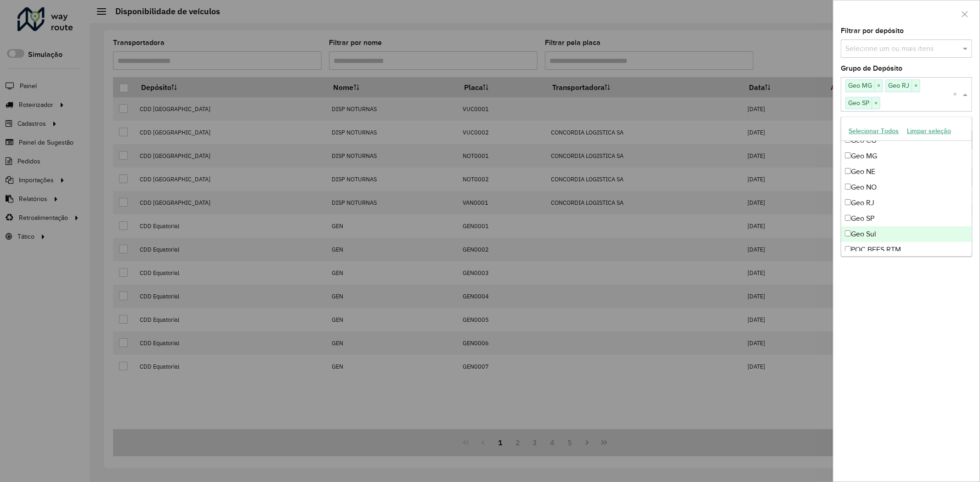 The height and width of the screenshot is (482, 980). Describe the element at coordinates (860, 86) in the screenshot. I see `span: Geo MG` at that location.